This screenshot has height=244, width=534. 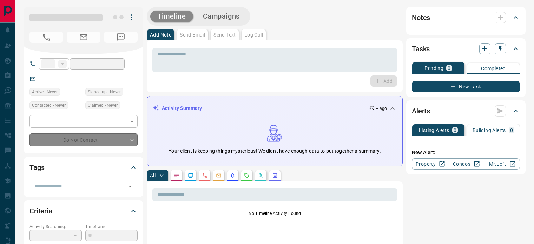 What do you see at coordinates (247, 176) in the screenshot?
I see `svg: Requests` at bounding box center [247, 176].